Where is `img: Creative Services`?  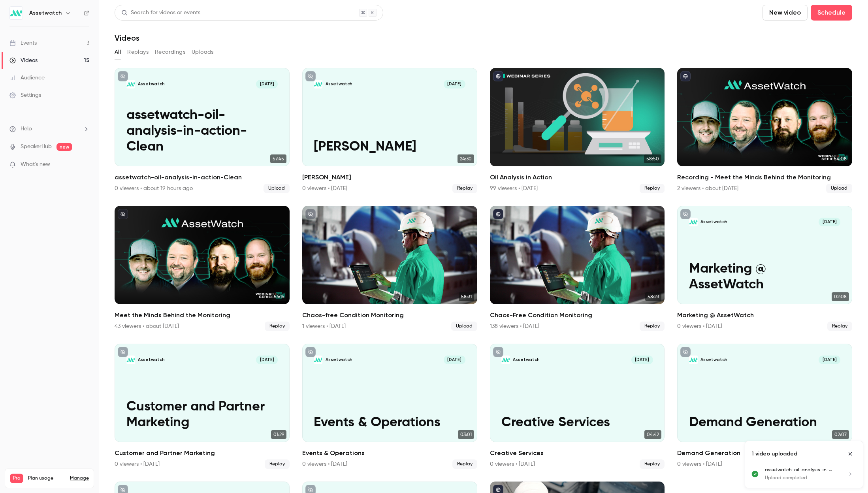 img: Creative Services is located at coordinates (506, 360).